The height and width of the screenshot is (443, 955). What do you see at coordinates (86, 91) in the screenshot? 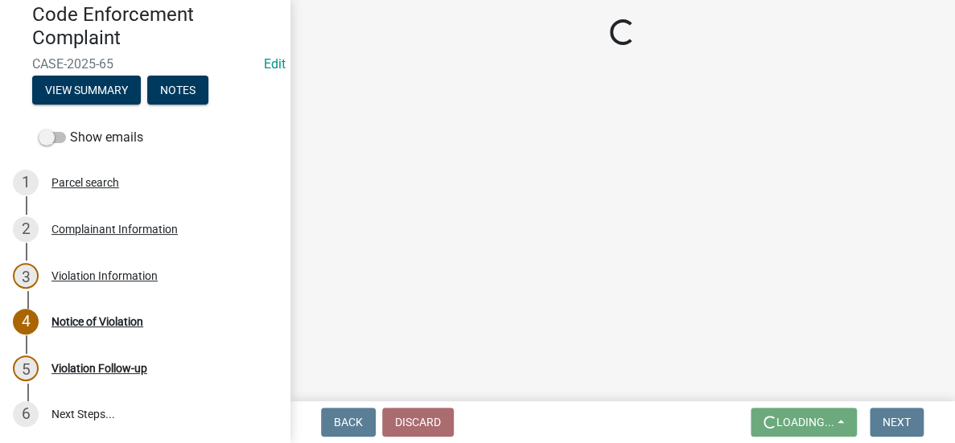
I see `wm-modal-confirm: Summary` at bounding box center [86, 91].